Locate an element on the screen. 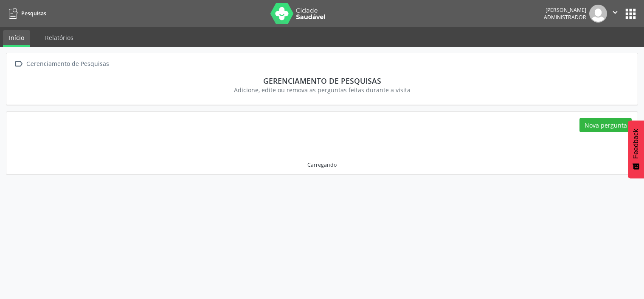 This screenshot has width=644, height=299. a: Pesquisas is located at coordinates (26, 13).